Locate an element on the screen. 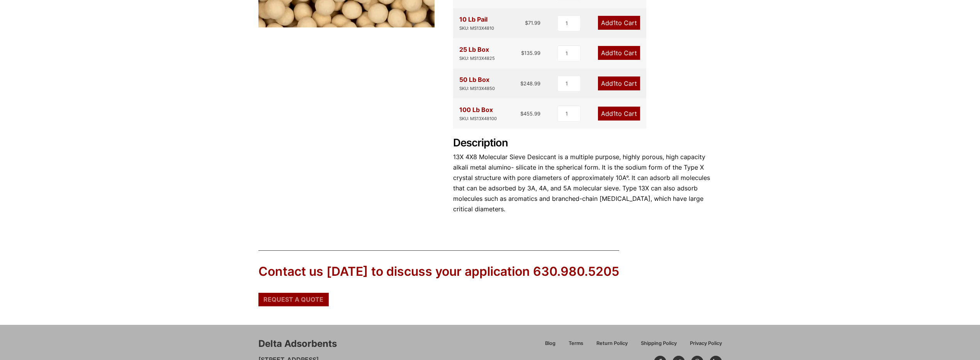 This screenshot has width=980, height=360. p: 13X 4X8 Molecular Sieve Desiccant is a multiple purpose, highly porous, high capacity alkali meta... is located at coordinates (587, 183).